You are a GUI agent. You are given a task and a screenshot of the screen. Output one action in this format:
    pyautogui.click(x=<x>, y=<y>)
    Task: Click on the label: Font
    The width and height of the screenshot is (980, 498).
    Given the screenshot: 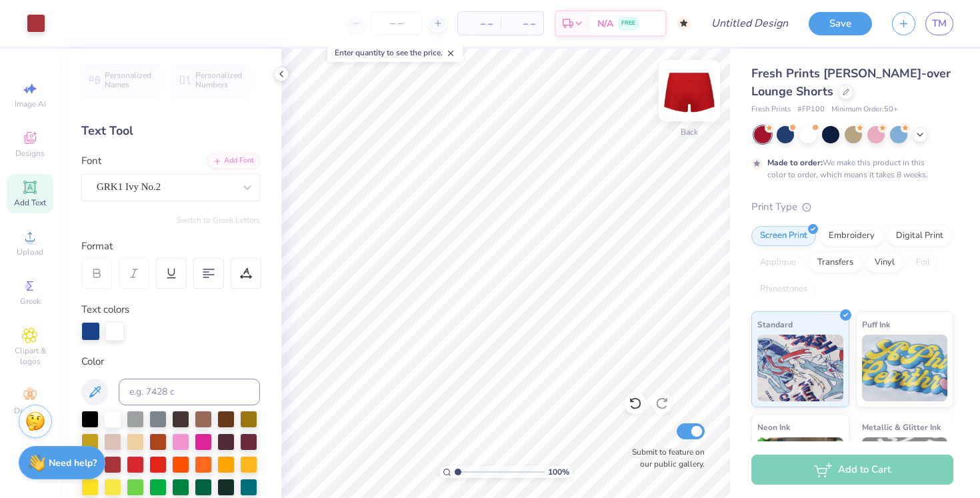 What is the action you would take?
    pyautogui.click(x=92, y=161)
    